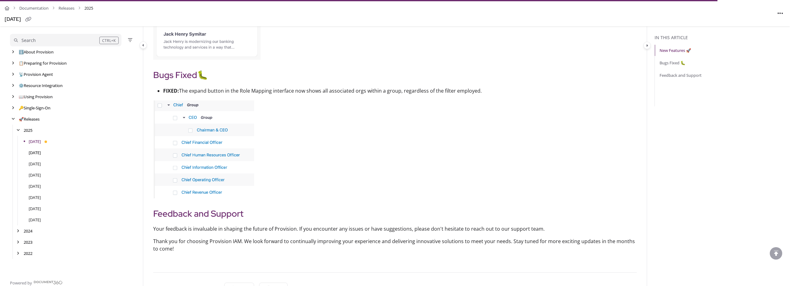 This screenshot has height=286, width=790. Describe the element at coordinates (66, 40) in the screenshot. I see `button: Search` at that location.